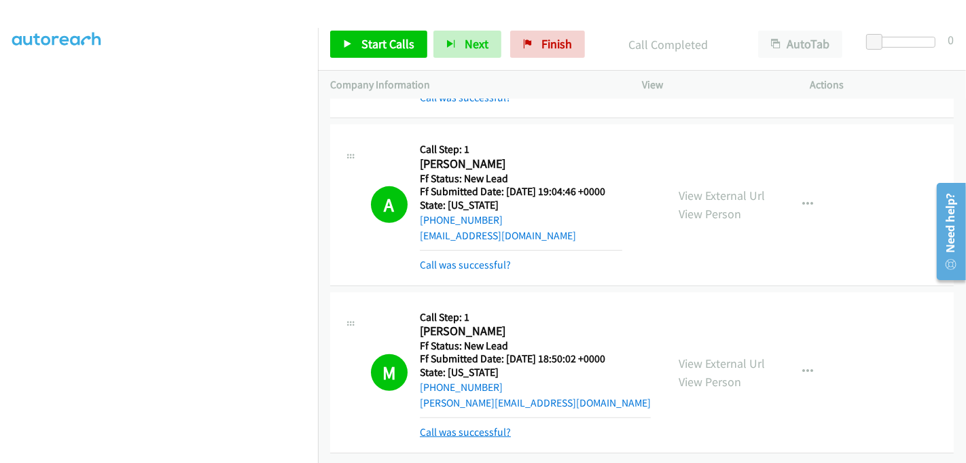 The width and height of the screenshot is (966, 463). Describe the element at coordinates (389, 372) in the screenshot. I see `h1: M` at that location.